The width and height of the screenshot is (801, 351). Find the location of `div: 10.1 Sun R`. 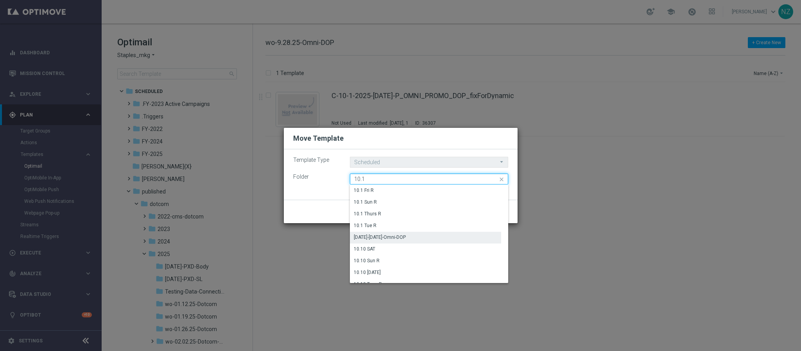

div: 10.1 Sun R is located at coordinates (365, 202).